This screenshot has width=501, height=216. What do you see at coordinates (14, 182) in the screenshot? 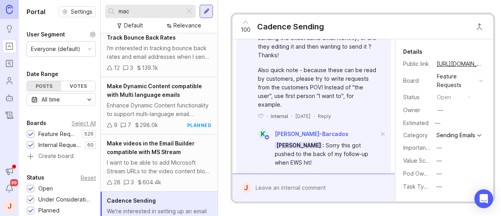
I see `span: 99` at bounding box center [14, 182].